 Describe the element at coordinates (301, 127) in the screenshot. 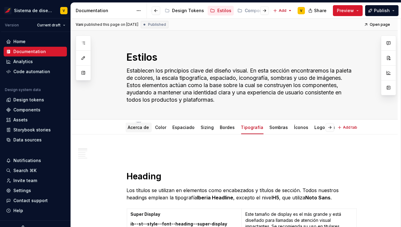

I see `a: Íconos` at that location.